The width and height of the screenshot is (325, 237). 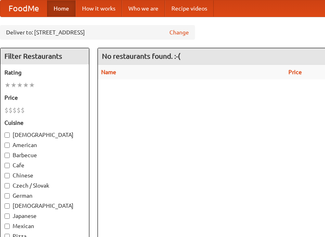 What do you see at coordinates (45, 73) in the screenshot?
I see `h5: Rating` at bounding box center [45, 73].